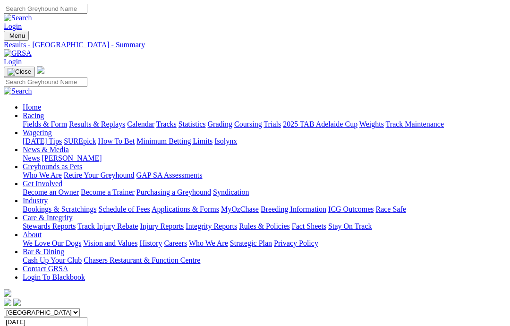 The height and width of the screenshot is (326, 510). Describe the element at coordinates (390, 209) in the screenshot. I see `a: Race Safe` at that location.